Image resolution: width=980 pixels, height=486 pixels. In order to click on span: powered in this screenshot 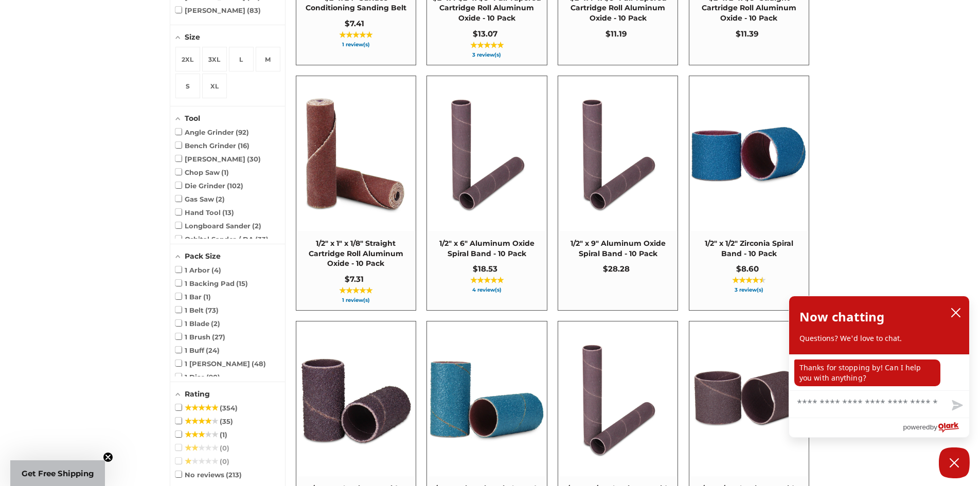, I will do `click(916, 427)`.